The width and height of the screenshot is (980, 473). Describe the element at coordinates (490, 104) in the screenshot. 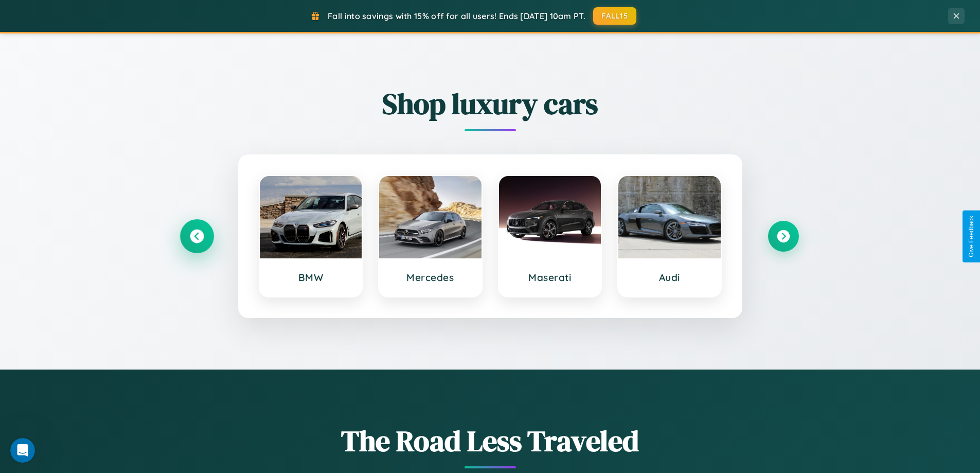

I see `h2: Shop luxury cars` at that location.